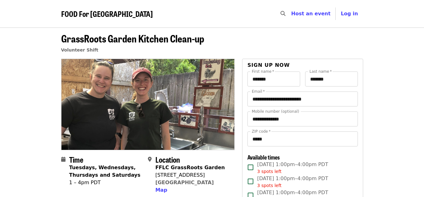  I want to click on span: Location, so click(167, 159).